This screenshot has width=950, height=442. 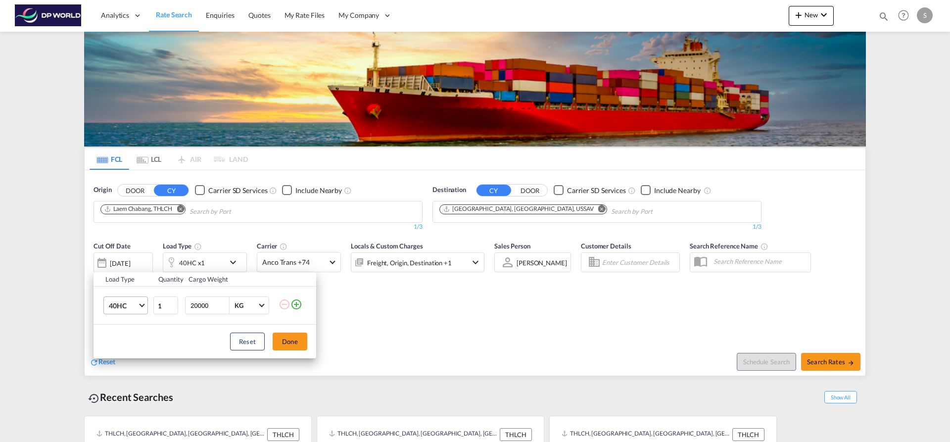 What do you see at coordinates (168, 279) in the screenshot?
I see `th: Quantity` at bounding box center [168, 279].